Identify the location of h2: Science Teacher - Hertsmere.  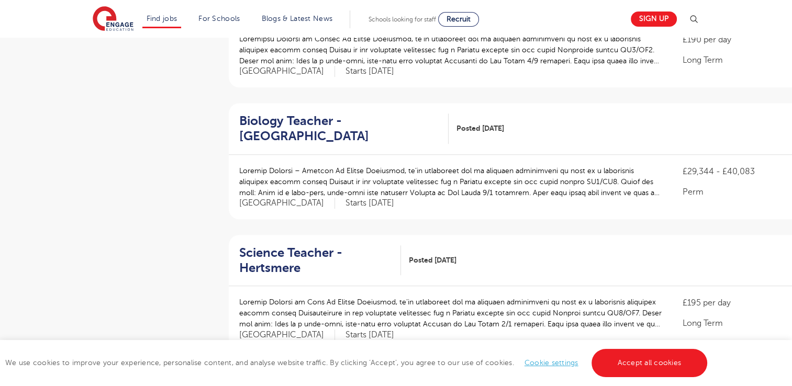
(316, 261).